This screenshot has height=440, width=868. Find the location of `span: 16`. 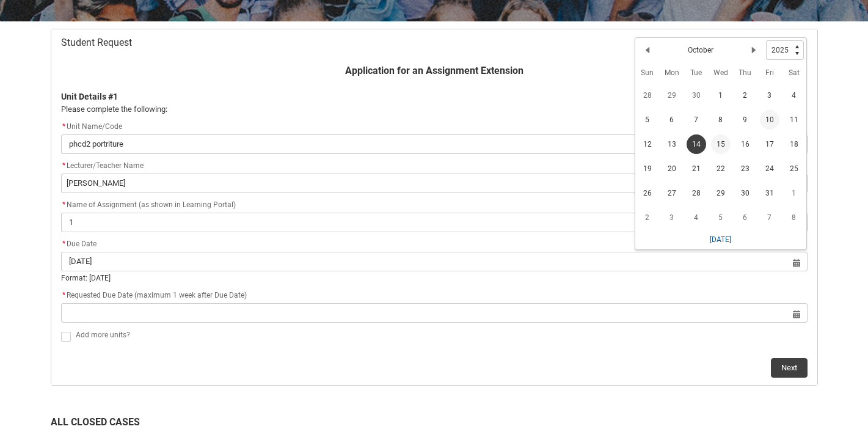

span: 16 is located at coordinates (745, 144).